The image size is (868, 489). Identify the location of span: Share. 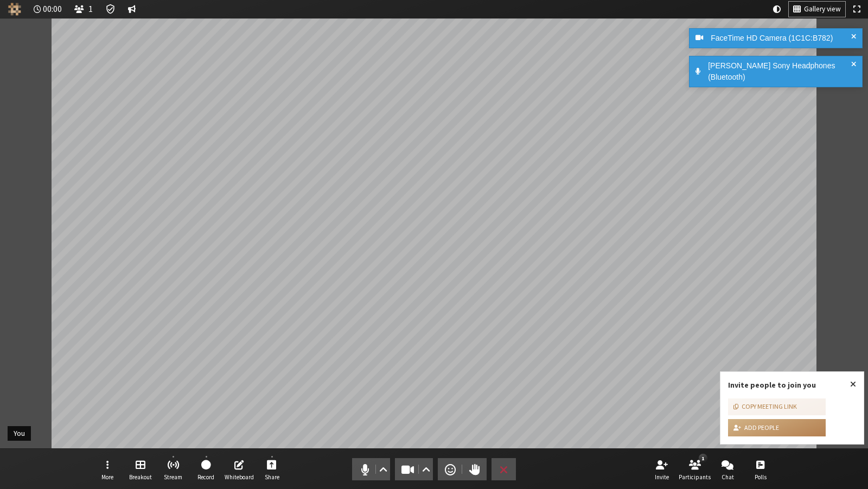
(272, 477).